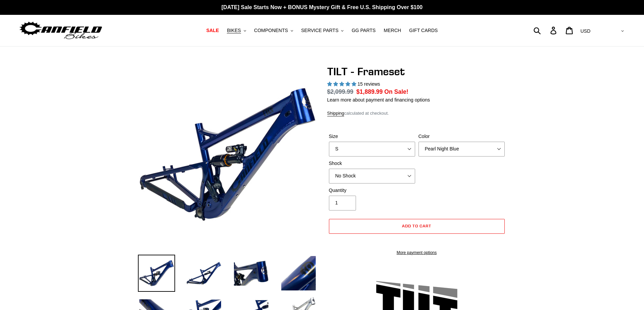 The image size is (644, 310). What do you see at coordinates (462, 136) in the screenshot?
I see `label: Color` at bounding box center [462, 136].